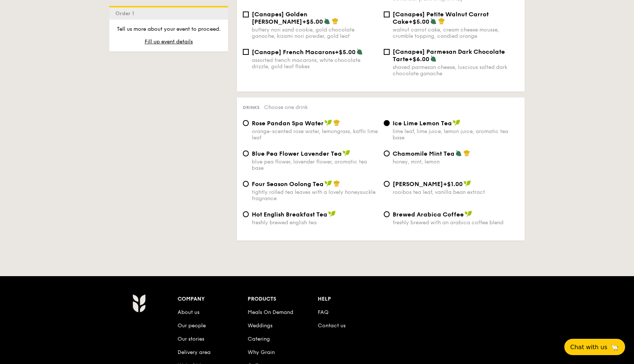 This screenshot has height=364, width=634. I want to click on a: FAQ, so click(323, 312).